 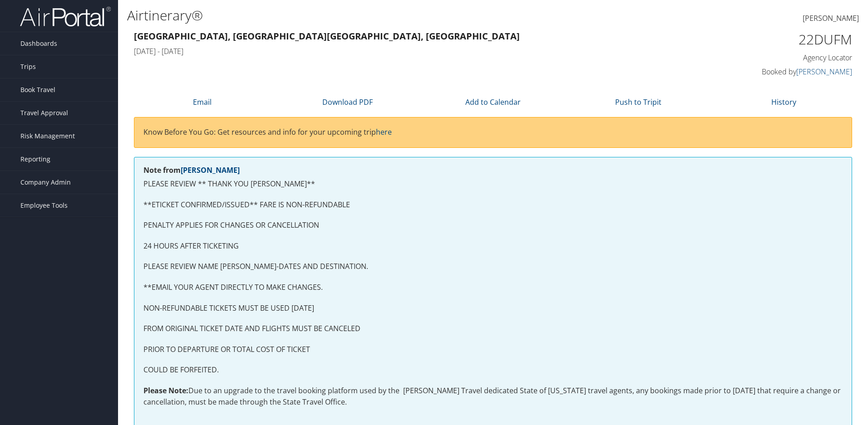 I want to click on h1: 22DUFM, so click(x=767, y=40).